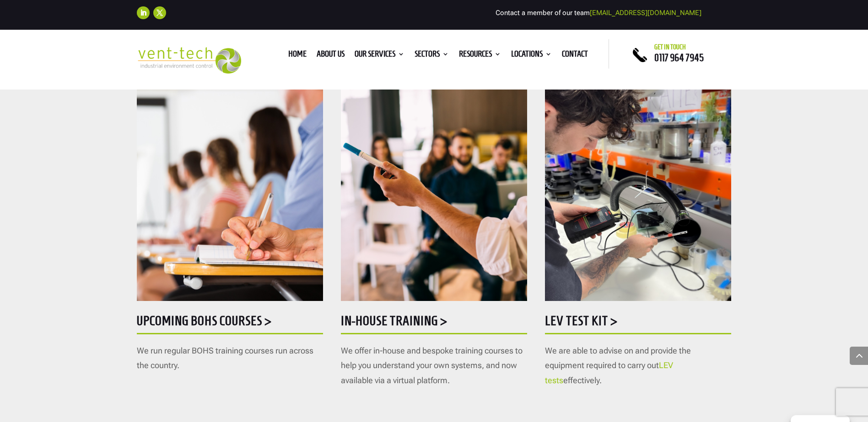 The height and width of the screenshot is (422, 868). What do you see at coordinates (143, 12) in the screenshot?
I see `a: Follow on LinkedIn` at bounding box center [143, 12].